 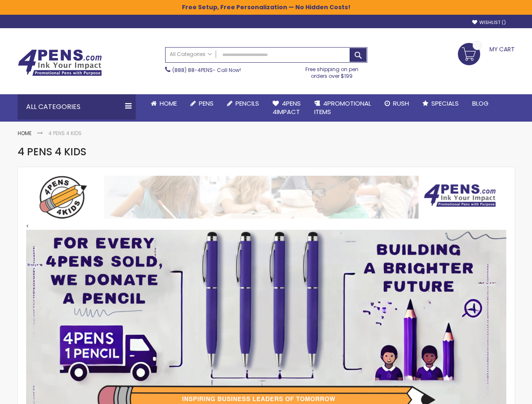 What do you see at coordinates (168, 103) in the screenshot?
I see `span: Home` at bounding box center [168, 103].